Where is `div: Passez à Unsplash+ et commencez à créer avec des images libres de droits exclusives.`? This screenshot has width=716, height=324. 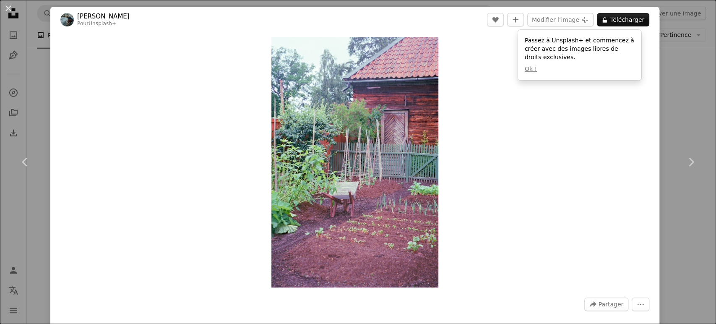
div: Passez à Unsplash+ et commencez à créer avec des images libres de droits exclusives. is located at coordinates (580, 55).